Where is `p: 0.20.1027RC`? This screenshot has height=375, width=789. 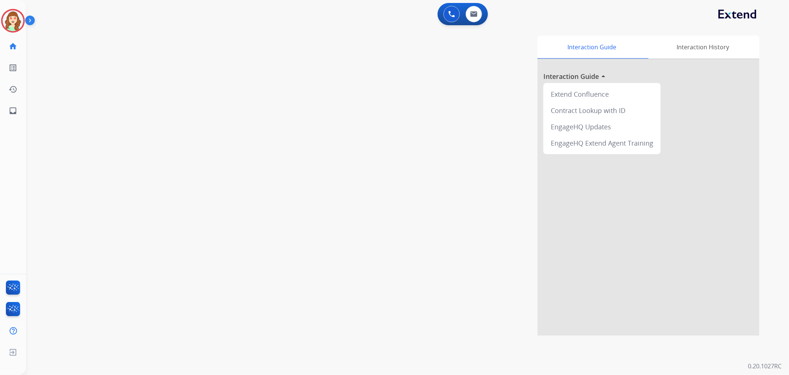
p: 0.20.1027RC is located at coordinates (765, 366).